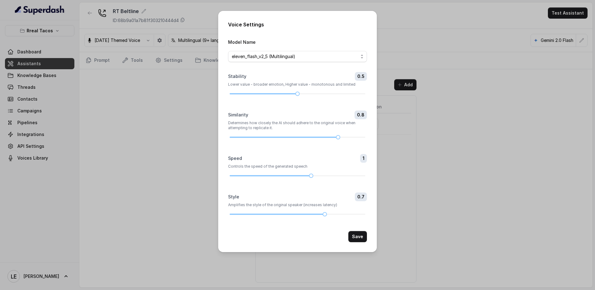  Describe the element at coordinates (361, 76) in the screenshot. I see `span: 0.5` at that location.